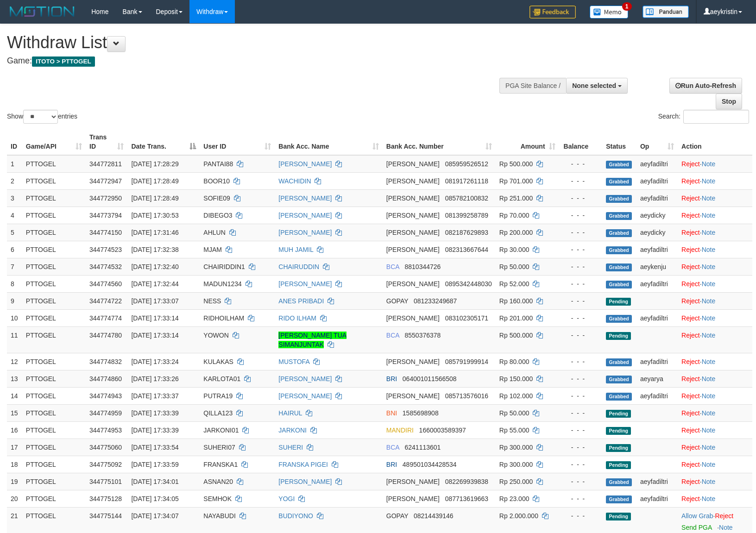 This screenshot has width=756, height=533. I want to click on img: MOTION_logo.png, so click(42, 12).